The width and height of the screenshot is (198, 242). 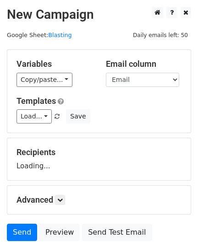 I want to click on a: Send Test Email, so click(x=117, y=233).